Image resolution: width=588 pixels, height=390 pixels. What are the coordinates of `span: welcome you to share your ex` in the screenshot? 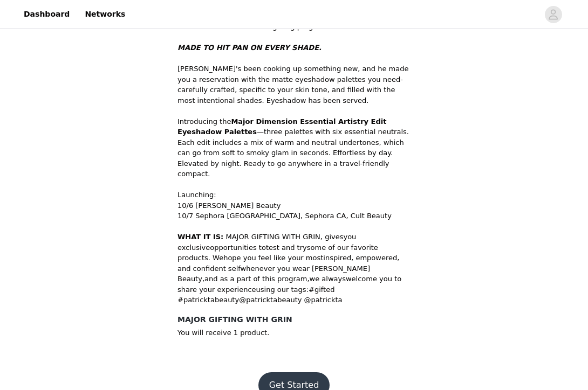 It's located at (289, 284).